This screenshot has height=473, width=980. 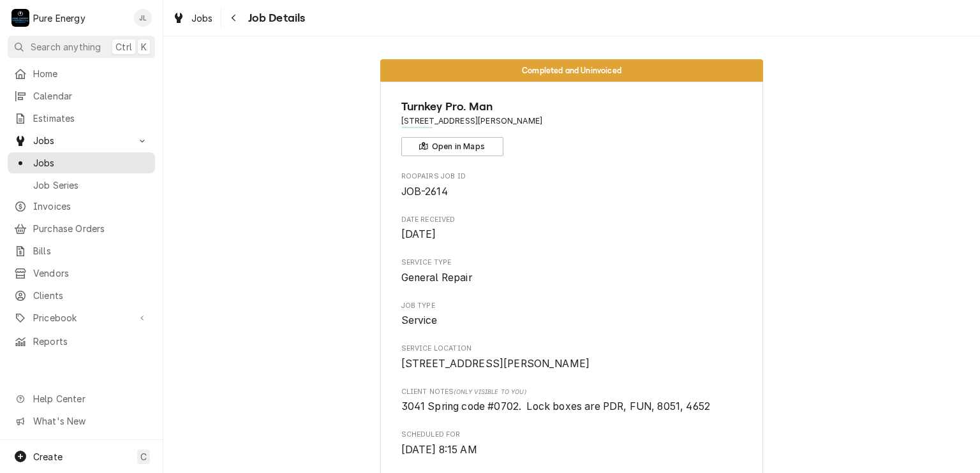 I want to click on span: Purchase Orders, so click(x=90, y=228).